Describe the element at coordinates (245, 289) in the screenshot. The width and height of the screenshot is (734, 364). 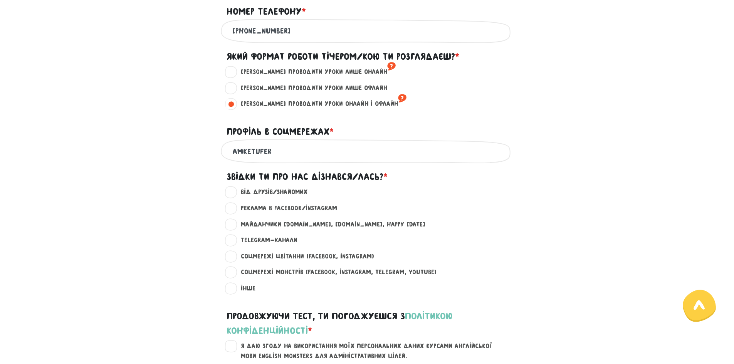
I see `label: Інше` at that location.